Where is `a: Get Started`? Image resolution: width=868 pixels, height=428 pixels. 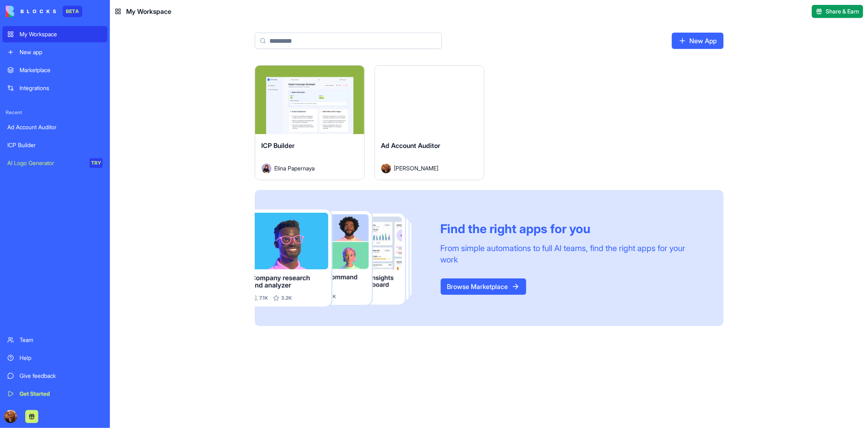
a: Get Started is located at coordinates (55, 393).